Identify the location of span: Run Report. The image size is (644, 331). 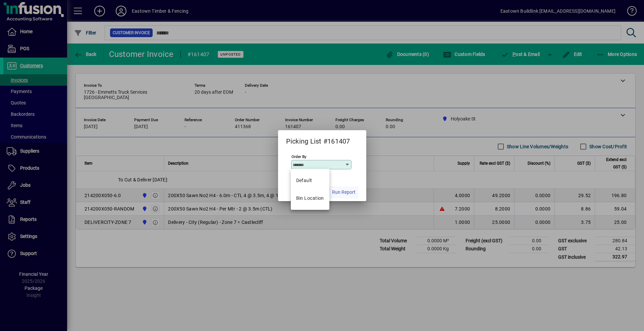
(344, 192).